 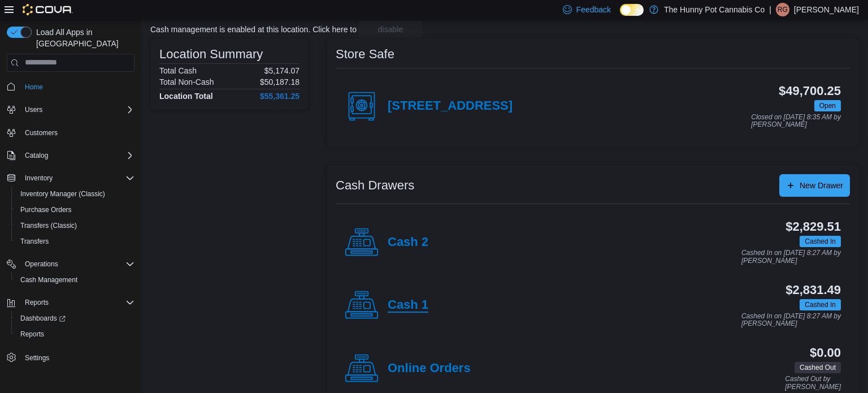 What do you see at coordinates (714, 9) in the screenshot?
I see `p: The Hunny Pot Cannabis Co` at bounding box center [714, 9].